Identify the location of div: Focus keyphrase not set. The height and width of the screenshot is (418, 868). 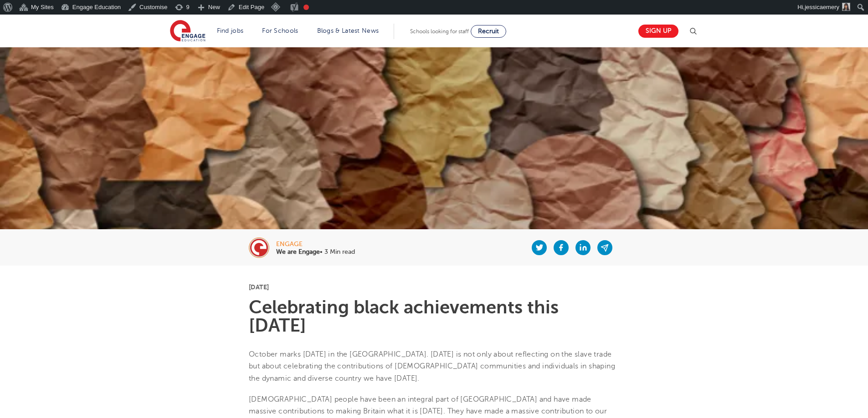
(306, 7).